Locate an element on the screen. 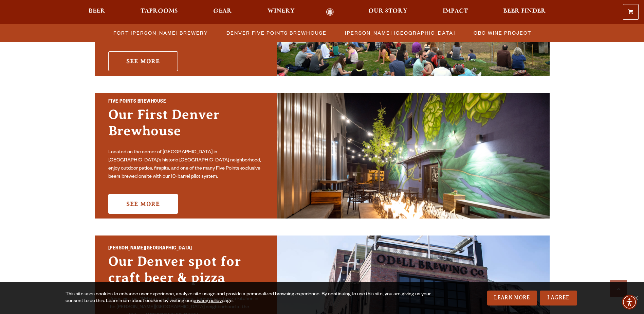  span: Beer Finder is located at coordinates (525, 11).